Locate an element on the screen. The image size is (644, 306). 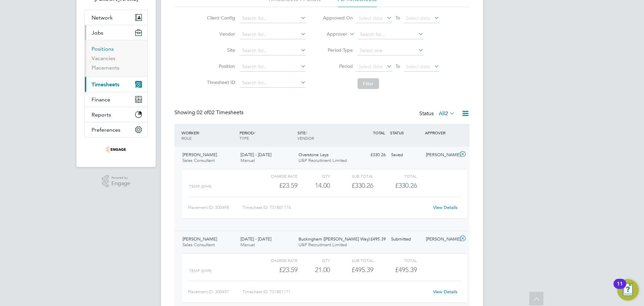
label: Vendor is located at coordinates (220, 34).